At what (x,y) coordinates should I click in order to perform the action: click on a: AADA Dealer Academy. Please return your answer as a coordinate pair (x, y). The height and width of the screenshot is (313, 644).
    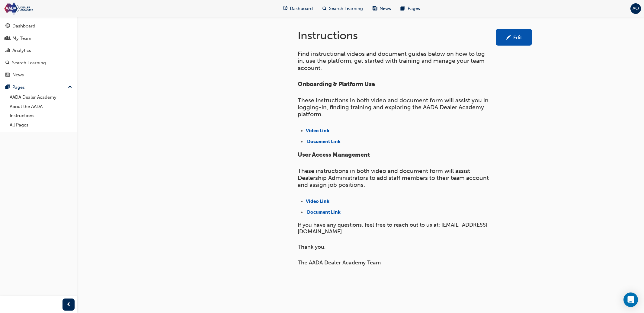
    Looking at the image, I should click on (41, 97).